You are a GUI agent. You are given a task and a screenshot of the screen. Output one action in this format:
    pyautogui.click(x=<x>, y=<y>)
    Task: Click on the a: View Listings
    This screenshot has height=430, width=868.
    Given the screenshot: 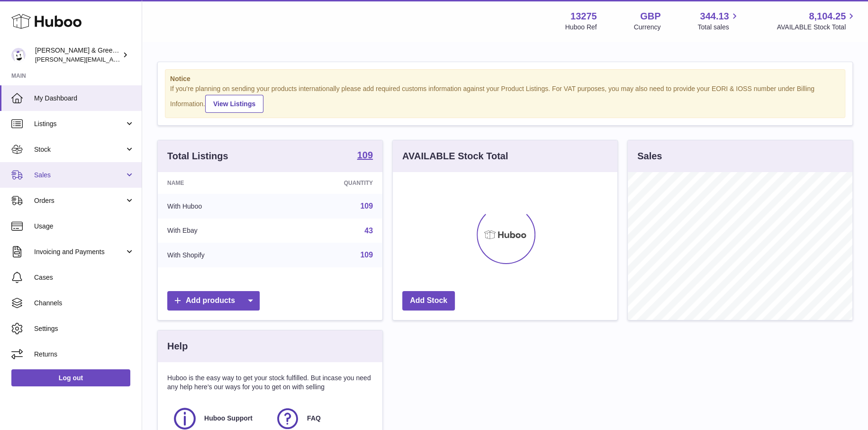 What is the action you would take?
    pyautogui.click(x=234, y=104)
    